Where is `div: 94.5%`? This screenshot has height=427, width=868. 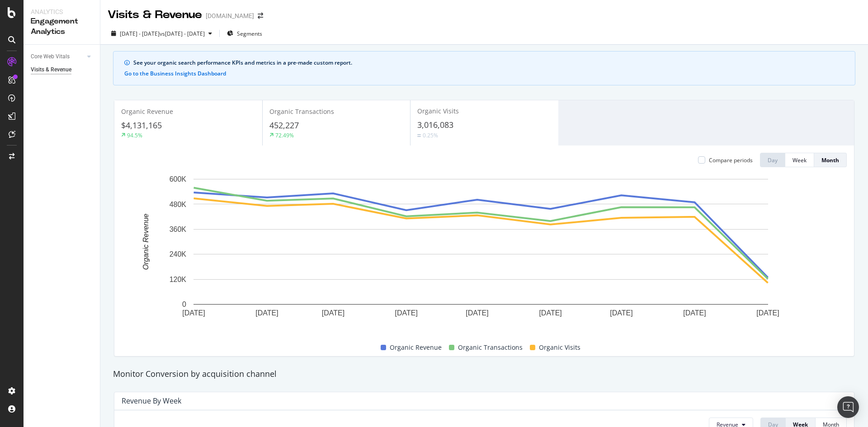 div: 94.5% is located at coordinates (135, 135).